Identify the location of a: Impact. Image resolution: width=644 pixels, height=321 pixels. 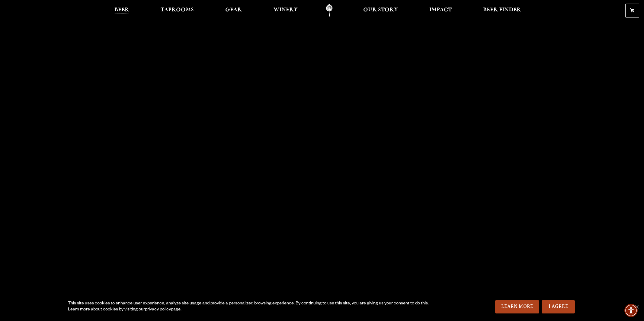
(441, 10).